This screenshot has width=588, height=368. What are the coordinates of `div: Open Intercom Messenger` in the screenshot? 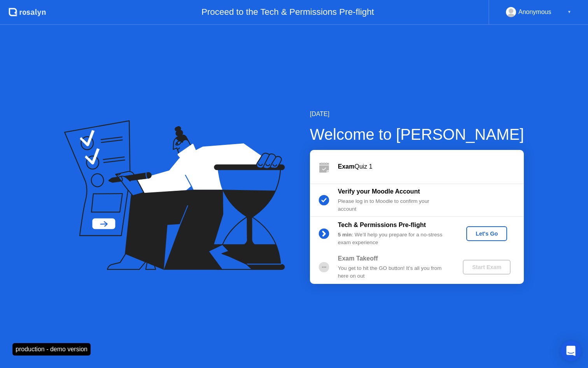 It's located at (571, 351).